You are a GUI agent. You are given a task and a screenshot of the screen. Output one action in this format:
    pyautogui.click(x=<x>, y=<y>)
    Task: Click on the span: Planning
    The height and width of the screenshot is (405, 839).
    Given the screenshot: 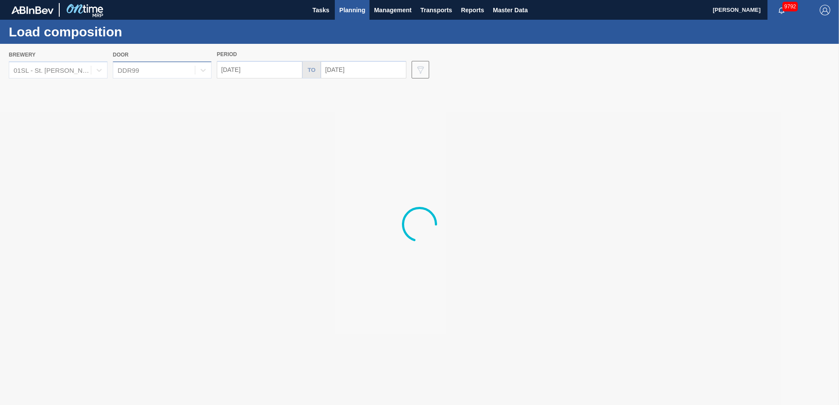 What is the action you would take?
    pyautogui.click(x=352, y=10)
    